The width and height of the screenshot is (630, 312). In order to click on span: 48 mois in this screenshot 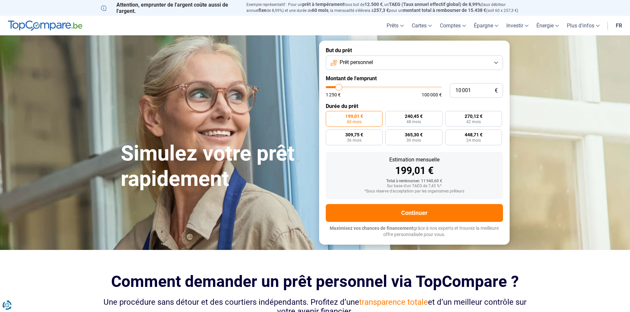, I will do `click(414, 122)`.